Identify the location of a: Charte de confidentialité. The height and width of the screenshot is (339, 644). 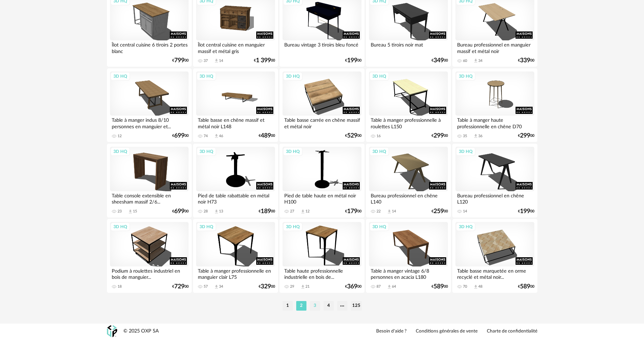
(512, 331).